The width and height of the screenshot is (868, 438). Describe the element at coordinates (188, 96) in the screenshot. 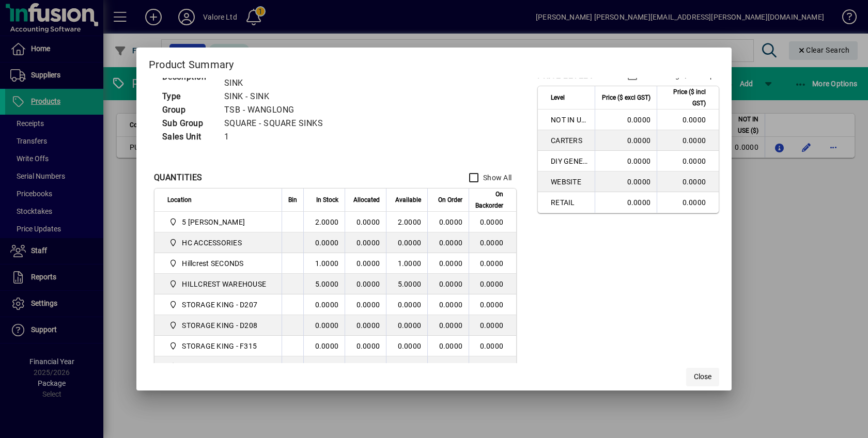

I see `td: Type` at that location.